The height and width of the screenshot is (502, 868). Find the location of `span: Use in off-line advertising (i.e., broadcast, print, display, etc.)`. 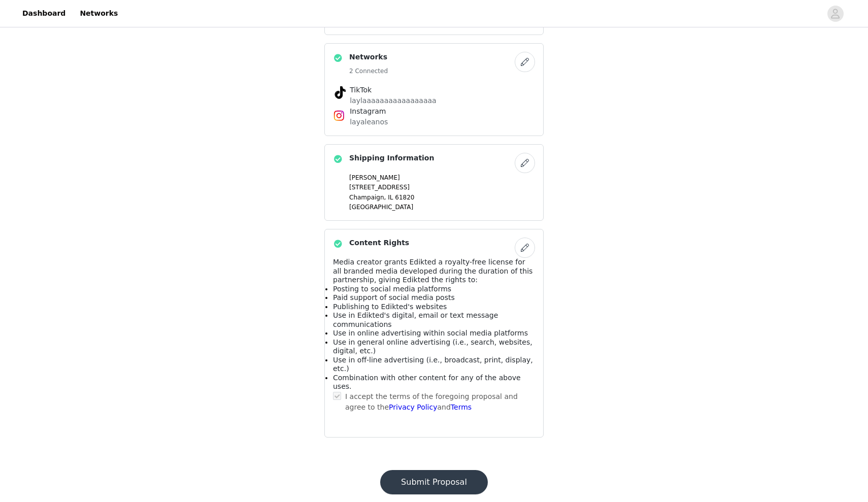

span: Use in off-line advertising (i.e., broadcast, print, display, etc.) is located at coordinates (433, 365).